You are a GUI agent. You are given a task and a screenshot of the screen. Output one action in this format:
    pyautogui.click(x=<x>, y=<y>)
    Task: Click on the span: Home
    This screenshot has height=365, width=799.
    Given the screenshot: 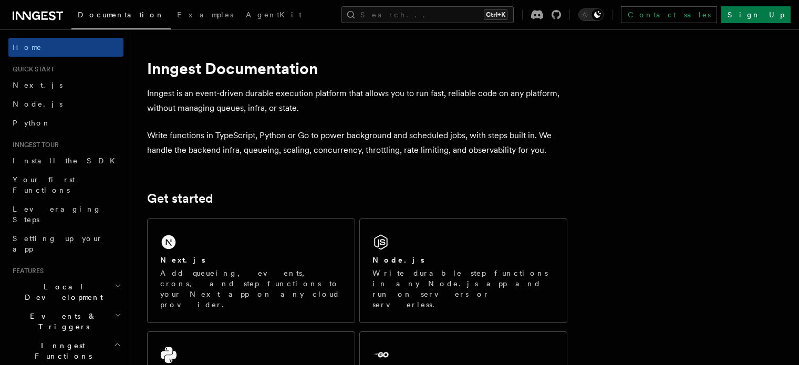 What is the action you would take?
    pyautogui.click(x=27, y=47)
    